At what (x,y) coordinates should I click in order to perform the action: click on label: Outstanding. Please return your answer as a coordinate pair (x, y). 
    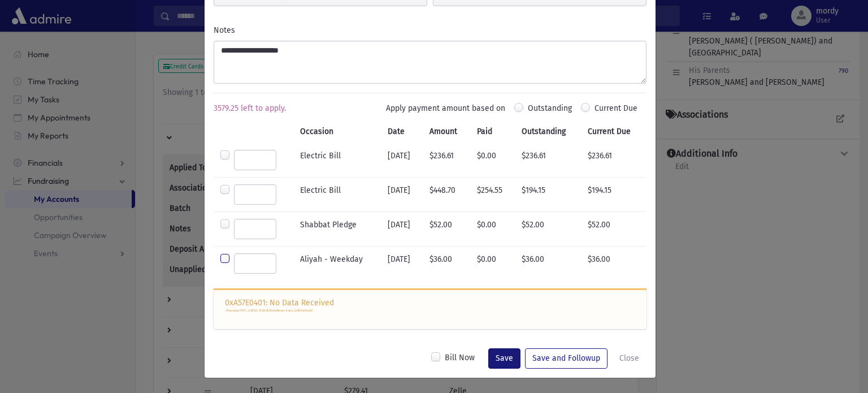
    Looking at the image, I should click on (549, 110).